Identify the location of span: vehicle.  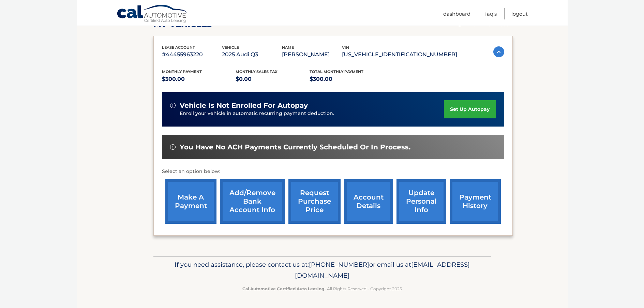
(231, 47).